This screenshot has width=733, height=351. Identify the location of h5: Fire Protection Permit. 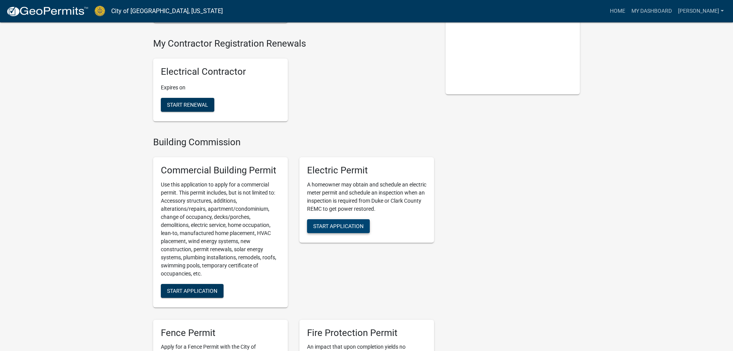
(367, 333).